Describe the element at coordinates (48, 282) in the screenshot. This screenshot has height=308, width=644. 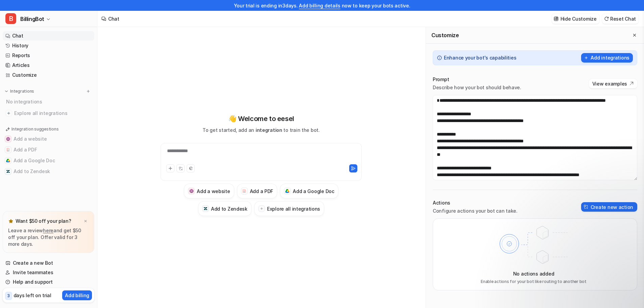
I see `a: Help and support` at that location.